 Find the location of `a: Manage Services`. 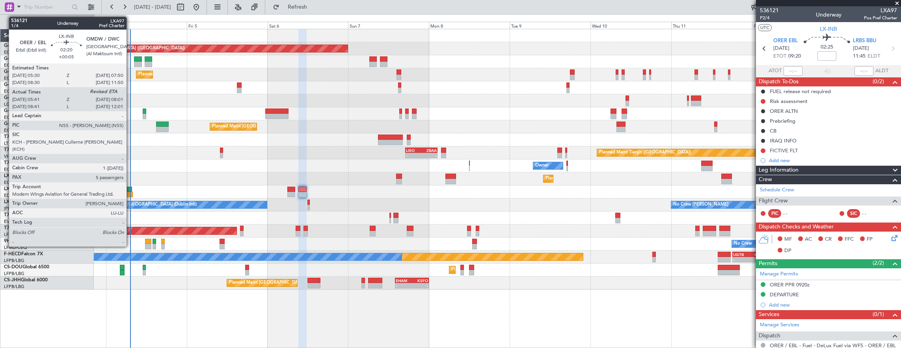

a: Manage Services is located at coordinates (780, 325).